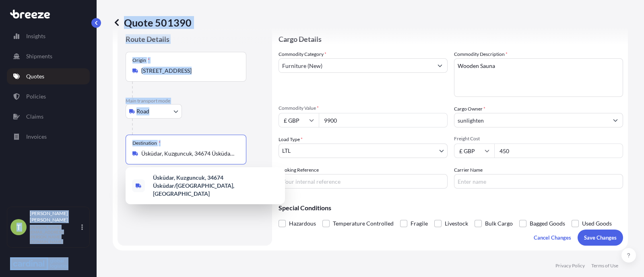 Image resolution: width=644 pixels, height=277 pixels. I want to click on input: Enter name, so click(539, 181).